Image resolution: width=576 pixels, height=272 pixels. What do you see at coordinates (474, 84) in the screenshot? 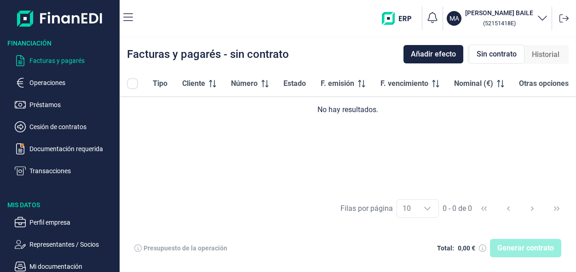
I see `span: Nominal (€)` at bounding box center [474, 84].